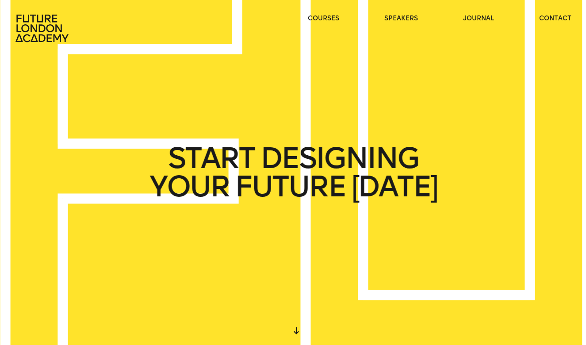  What do you see at coordinates (339, 158) in the screenshot?
I see `span: DESIGNING` at bounding box center [339, 158].